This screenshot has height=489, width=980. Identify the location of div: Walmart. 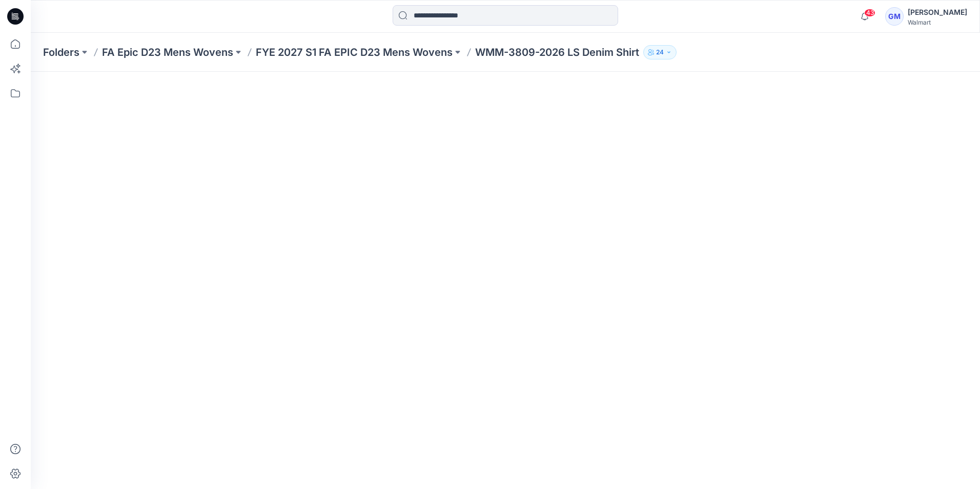
(937, 22).